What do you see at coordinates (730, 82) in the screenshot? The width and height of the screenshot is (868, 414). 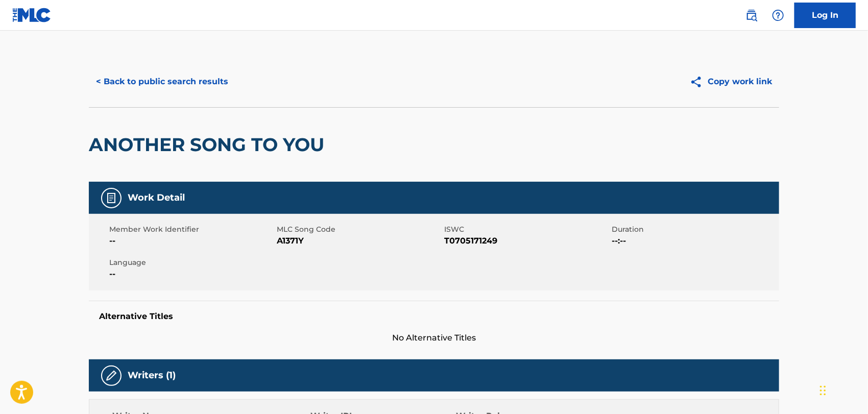 I see `button: Copy work link` at bounding box center [730, 82].